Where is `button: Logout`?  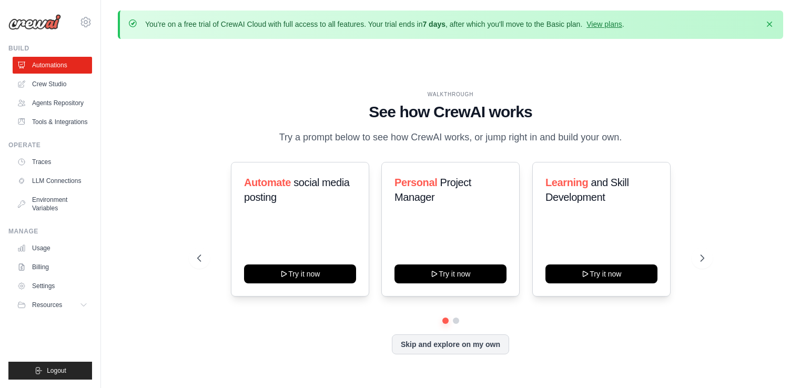
button: Logout is located at coordinates (50, 371).